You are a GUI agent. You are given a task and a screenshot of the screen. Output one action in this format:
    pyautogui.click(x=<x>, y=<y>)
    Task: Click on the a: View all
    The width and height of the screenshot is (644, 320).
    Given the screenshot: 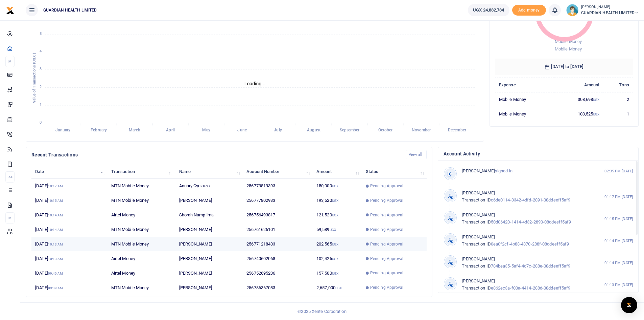 What is the action you would take?
    pyautogui.click(x=416, y=154)
    